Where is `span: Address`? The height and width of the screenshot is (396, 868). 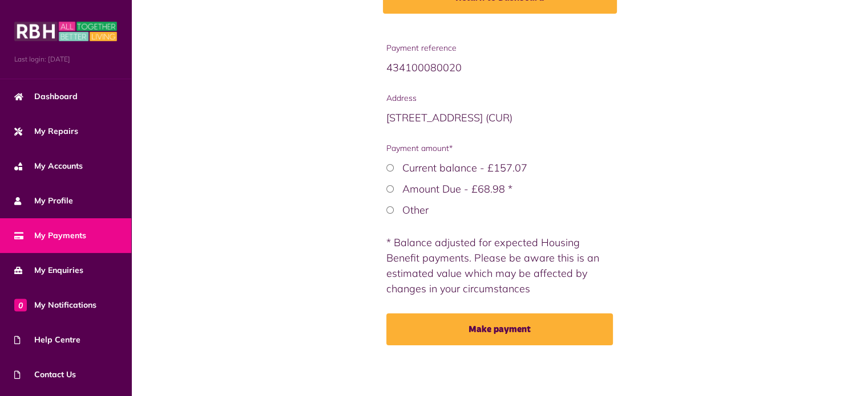 span: Address is located at coordinates (500, 98).